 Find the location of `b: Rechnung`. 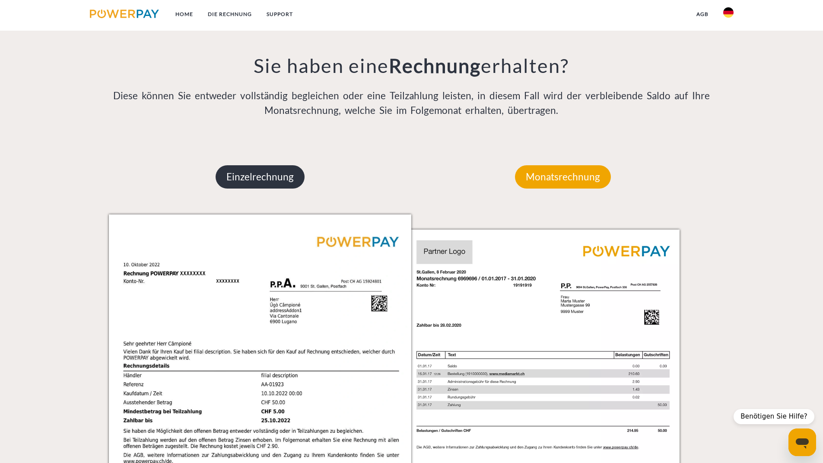

b: Rechnung is located at coordinates (435, 66).